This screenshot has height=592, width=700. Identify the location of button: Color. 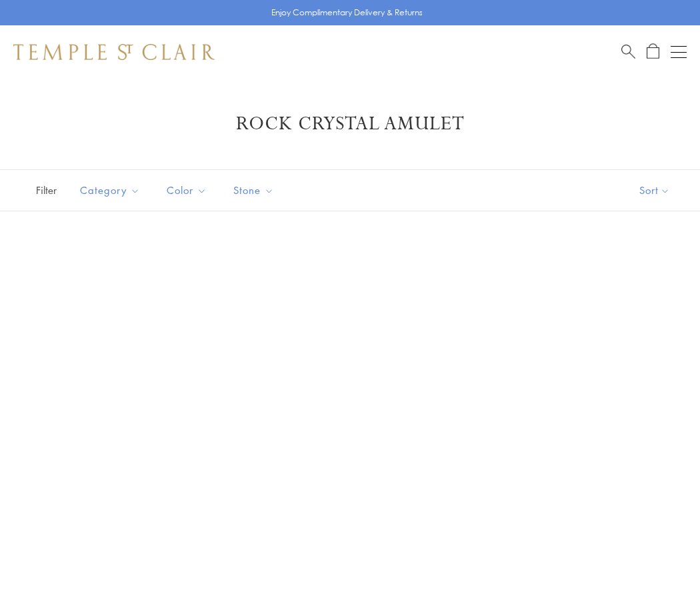
(187, 190).